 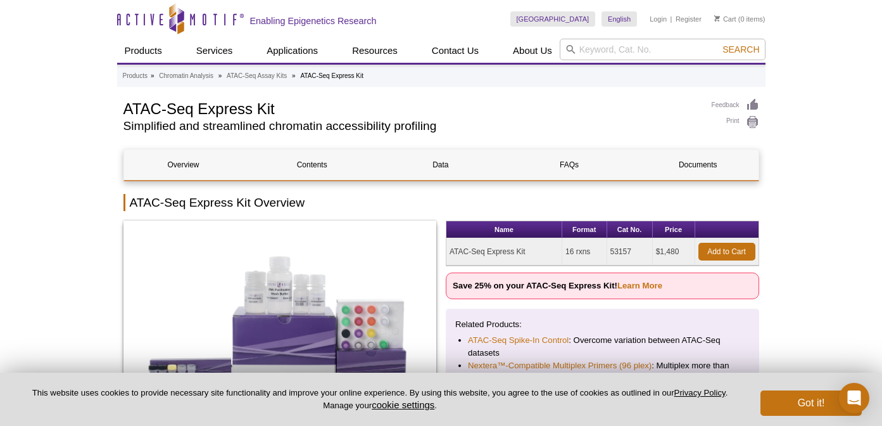 What do you see at coordinates (602, 372) in the screenshot?
I see `li: : Multiplex more than 16 samples` at bounding box center [602, 372].